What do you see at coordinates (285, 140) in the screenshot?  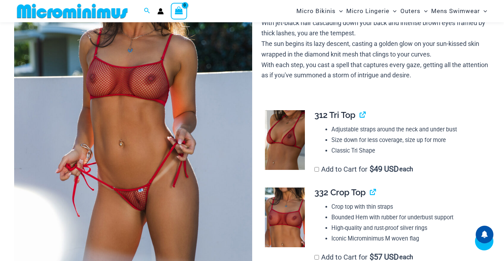 I see `img: Summer Storm Red 312 Tri Top` at bounding box center [285, 140].